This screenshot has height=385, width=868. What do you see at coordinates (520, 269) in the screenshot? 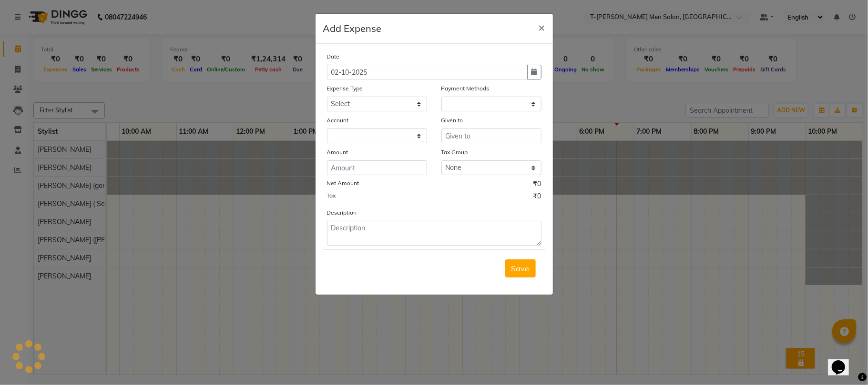
I see `button: Save` at bounding box center [520, 269].